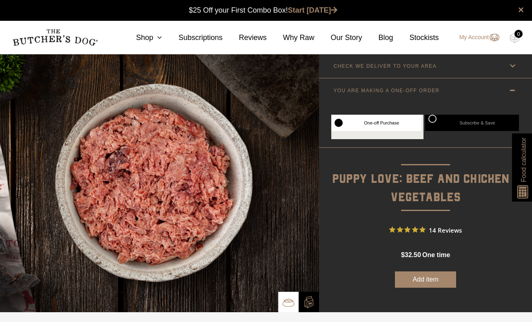 The image size is (532, 322). Describe the element at coordinates (378, 38) in the screenshot. I see `a: Blog` at that location.